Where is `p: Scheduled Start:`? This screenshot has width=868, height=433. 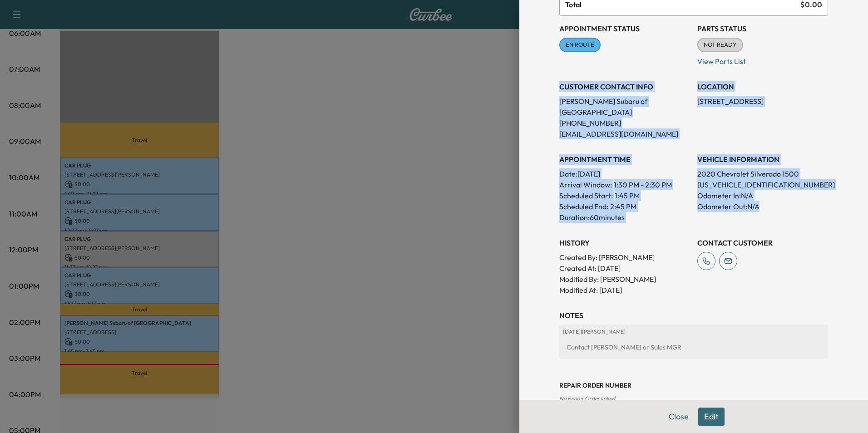 p: Scheduled Start: is located at coordinates (586, 196).